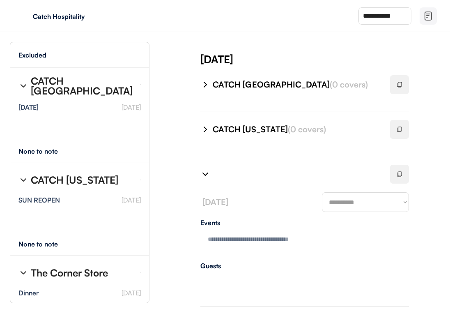  Describe the element at coordinates (23, 16) in the screenshot. I see `img: yH5BAEAAAAALAAAAAABAAEAAAIBRAA7` at that location.